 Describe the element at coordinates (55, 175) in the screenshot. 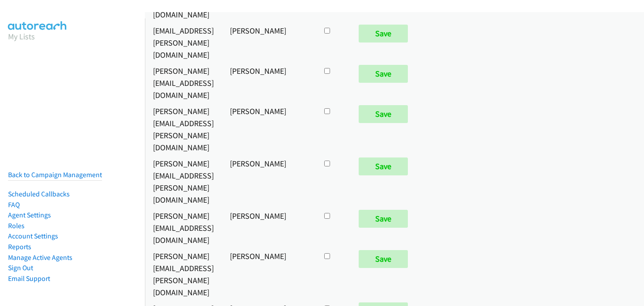

I see `a: Back to Campaign Management` at that location.